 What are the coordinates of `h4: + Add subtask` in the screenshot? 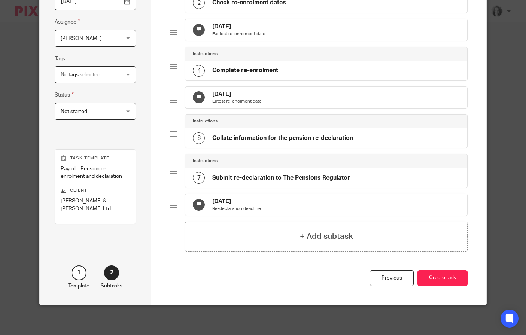 It's located at (327, 236).